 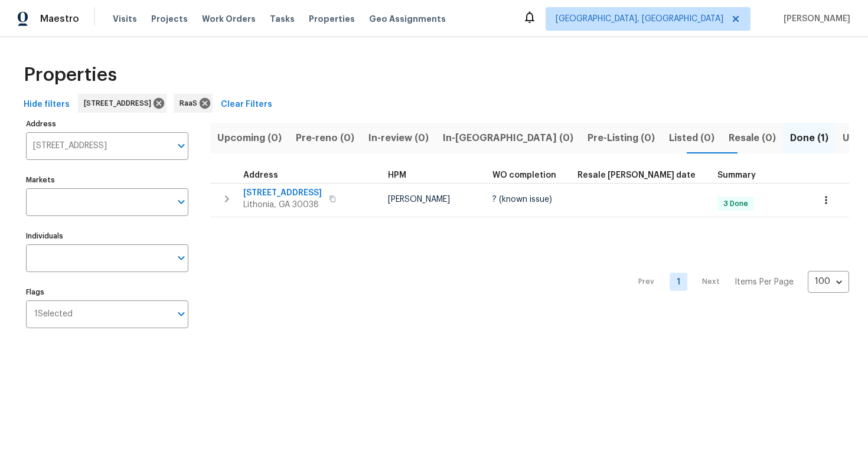 What do you see at coordinates (621, 138) in the screenshot?
I see `span: Pre-Listing (0)` at bounding box center [621, 138].